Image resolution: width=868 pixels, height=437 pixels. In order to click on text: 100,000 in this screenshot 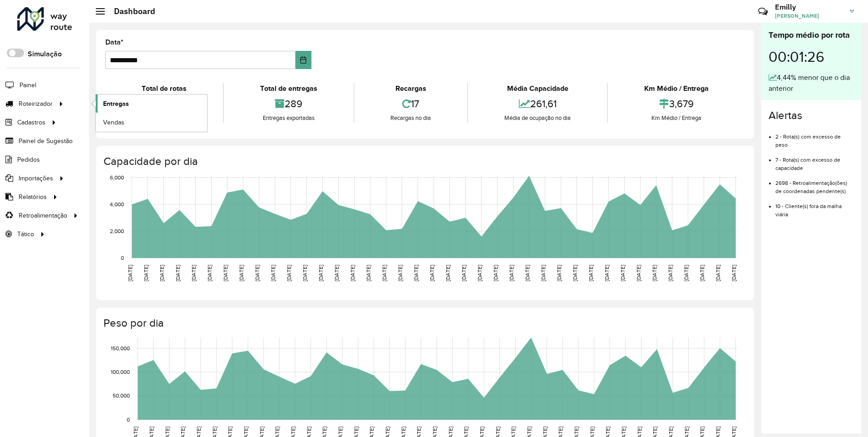, I will do `click(120, 372)`.